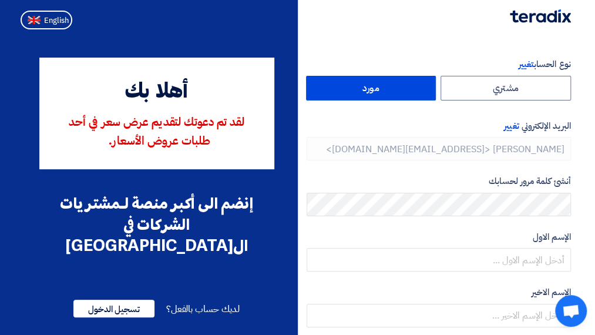 Image resolution: width=595 pixels, height=335 pixels. Describe the element at coordinates (439, 237) in the screenshot. I see `label: الإسم الاول` at that location.